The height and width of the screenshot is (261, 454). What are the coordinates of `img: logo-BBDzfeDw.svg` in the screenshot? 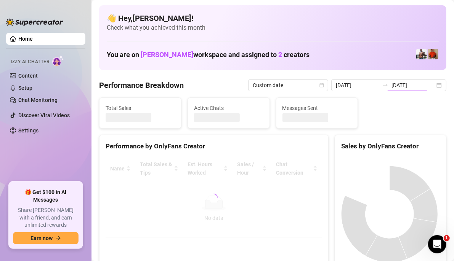 It's located at (35, 22).